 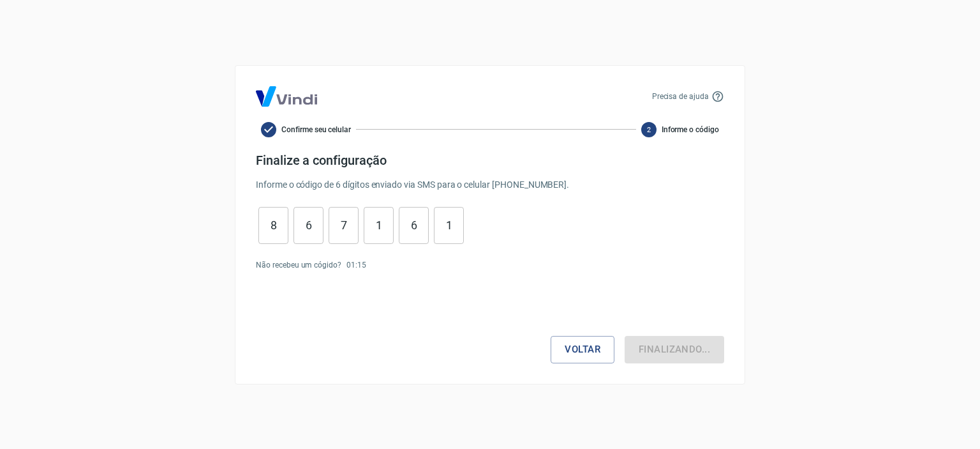 I want to click on h4: Finalize a configuração, so click(x=490, y=160).